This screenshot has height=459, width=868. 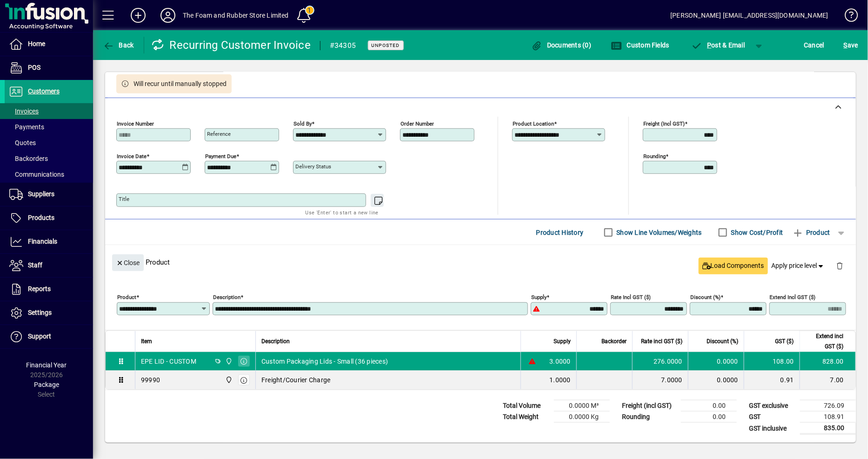 I want to click on mat-label: Payment due, so click(x=220, y=156).